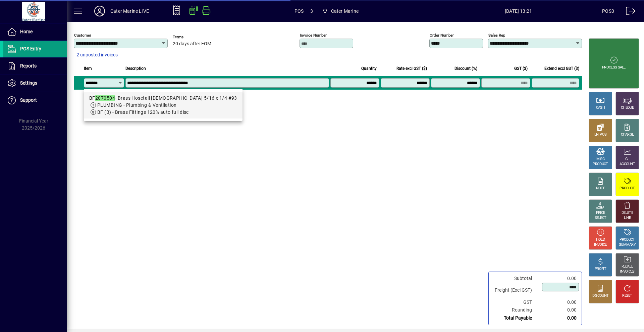 Image resolution: width=644 pixels, height=332 pixels. What do you see at coordinates (600, 245) in the screenshot?
I see `div: INVOICE` at bounding box center [600, 245].